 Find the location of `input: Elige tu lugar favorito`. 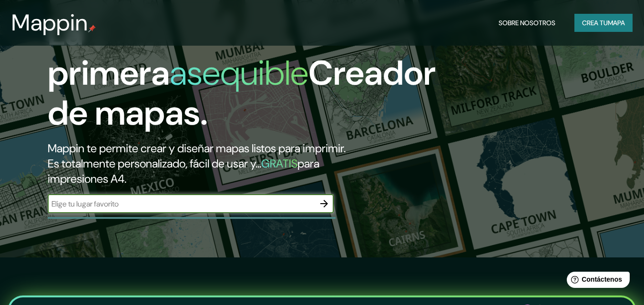

input: Elige tu lugar favorito is located at coordinates (181, 204).